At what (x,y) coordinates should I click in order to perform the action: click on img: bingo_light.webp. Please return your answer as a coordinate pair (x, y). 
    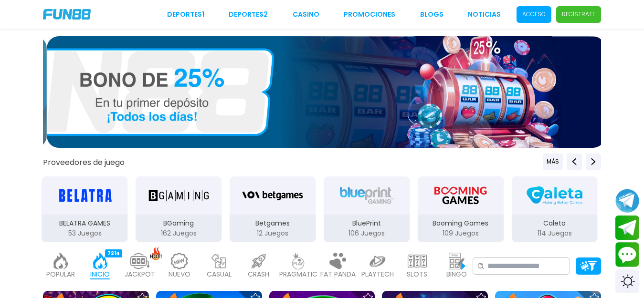
    Looking at the image, I should click on (457, 261).